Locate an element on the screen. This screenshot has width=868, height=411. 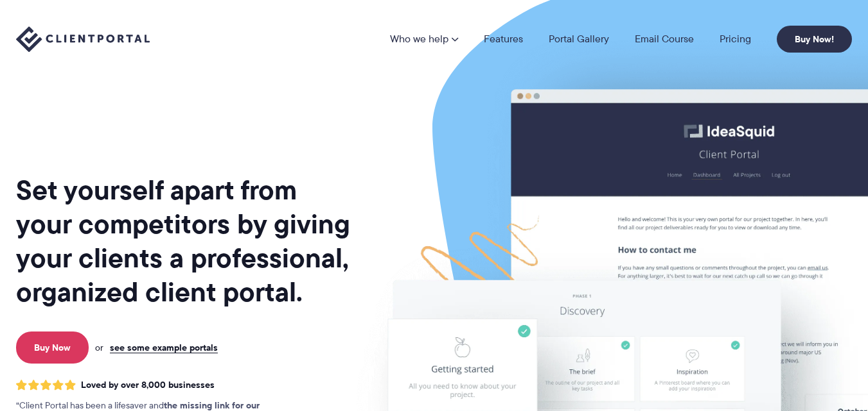
a: Pricing is located at coordinates (735, 39).